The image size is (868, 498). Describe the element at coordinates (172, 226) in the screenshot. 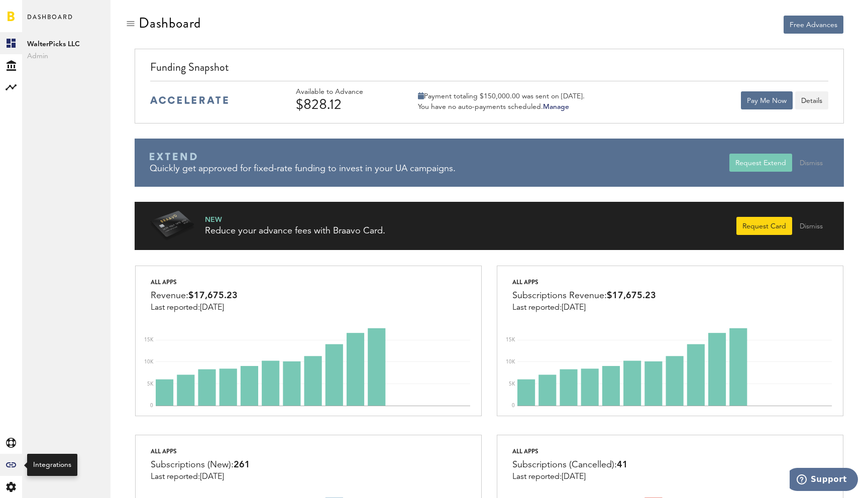

I see `img: Braavo Card` at that location.